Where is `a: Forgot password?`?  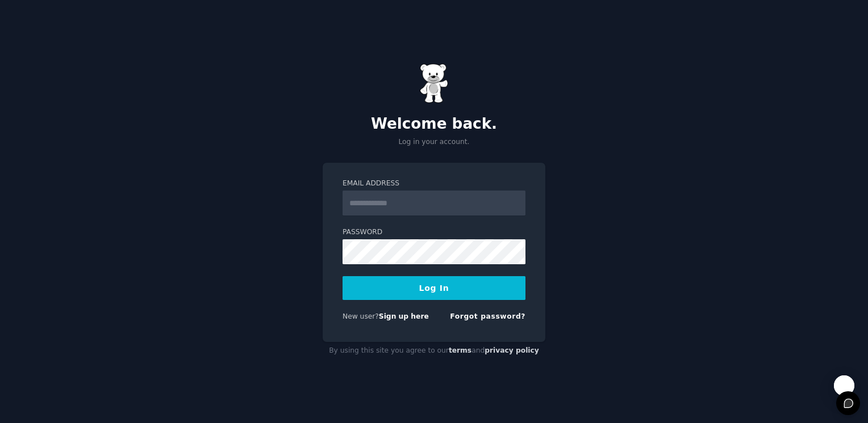
a: Forgot password? is located at coordinates (487, 317).